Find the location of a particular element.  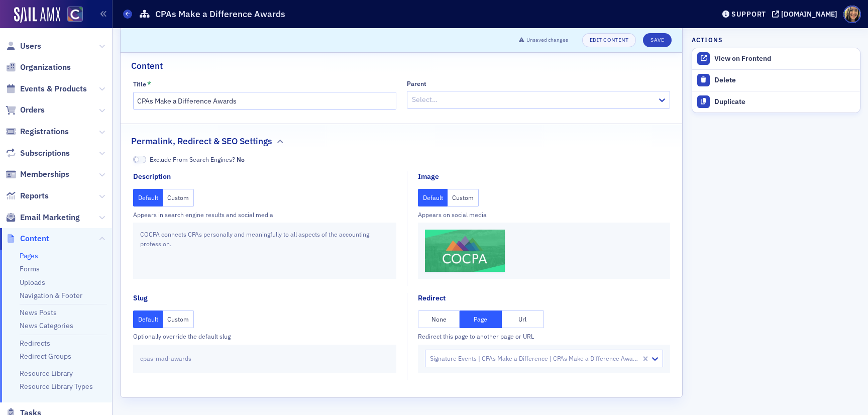

div: Title is located at coordinates (140, 84).